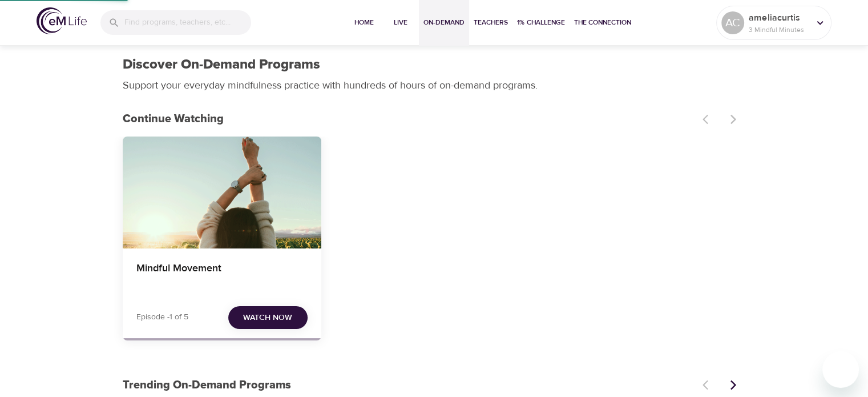  I want to click on button: Mindful Movement, so click(222, 192).